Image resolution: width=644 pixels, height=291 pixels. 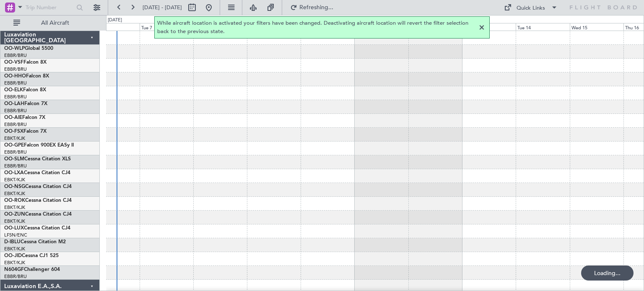 I want to click on span: OO-GPE, so click(x=14, y=146).